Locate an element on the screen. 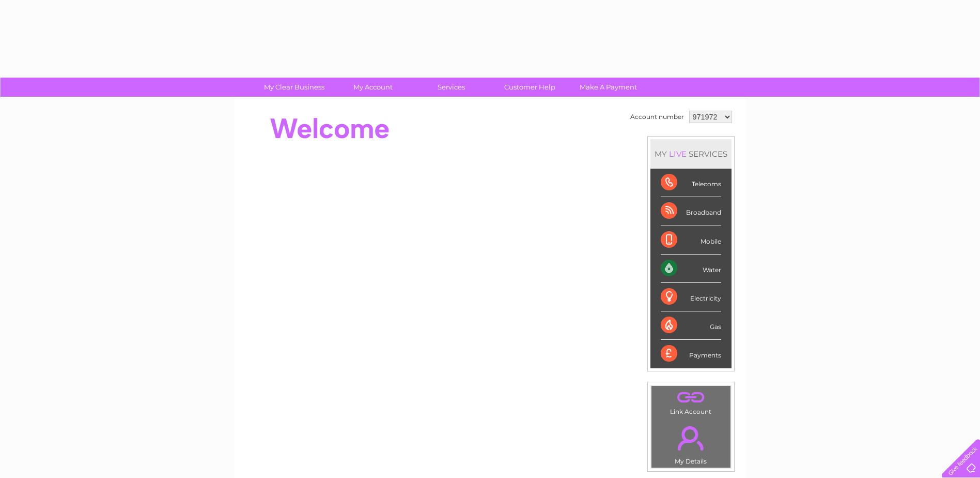  a: Make A Payment is located at coordinates (608, 87).